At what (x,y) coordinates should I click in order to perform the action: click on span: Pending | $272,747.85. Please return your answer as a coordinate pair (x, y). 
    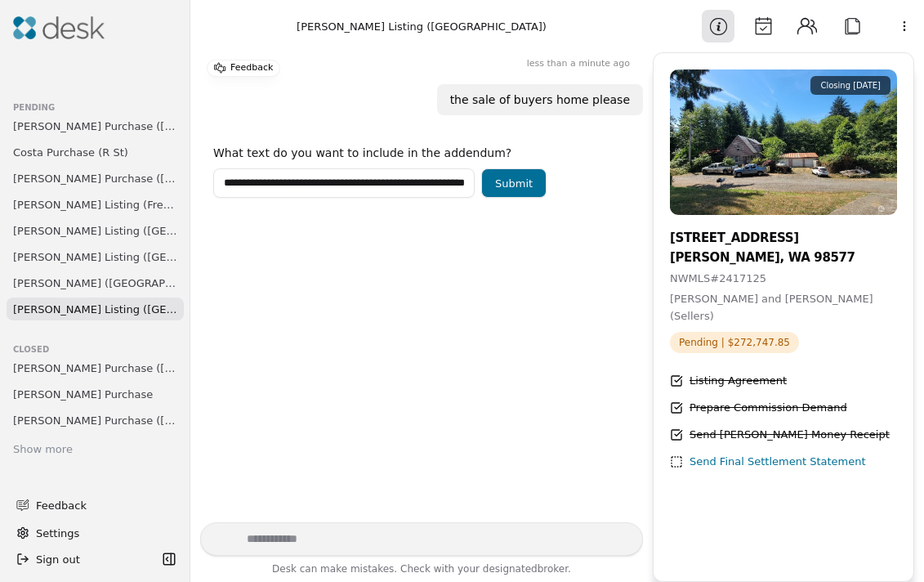
    Looking at the image, I should click on (734, 342).